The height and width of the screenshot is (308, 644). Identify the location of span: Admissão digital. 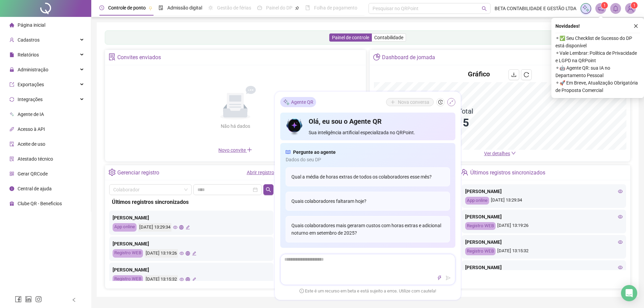
(184, 8).